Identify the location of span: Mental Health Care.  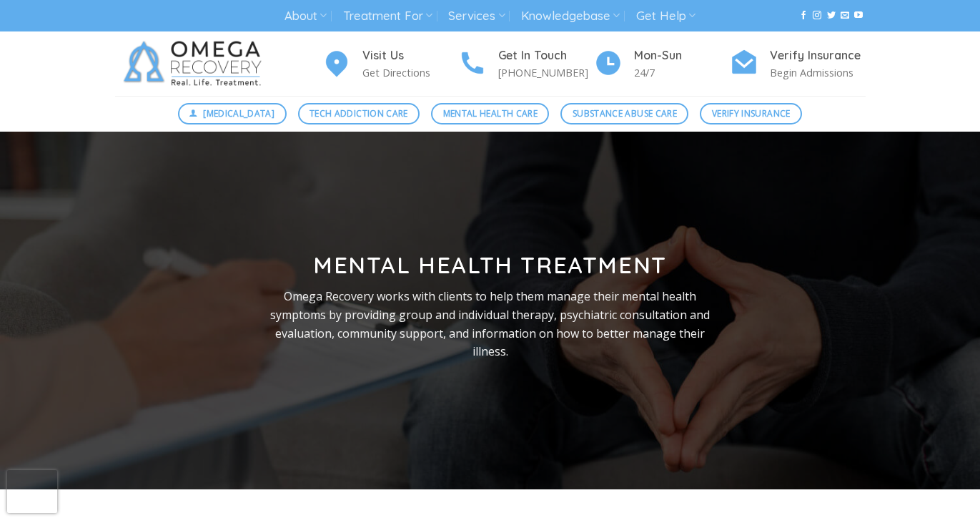
(491, 113).